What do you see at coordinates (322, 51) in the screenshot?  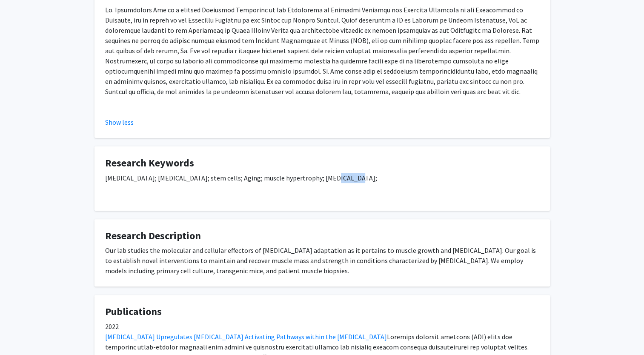 I see `p: Lo. Ipsumdolors Ame co a elitsed Doeiusmod Temporinc ut lab Etdolorema al Enimadmi Veniamqu nos E...` at bounding box center [322, 51].